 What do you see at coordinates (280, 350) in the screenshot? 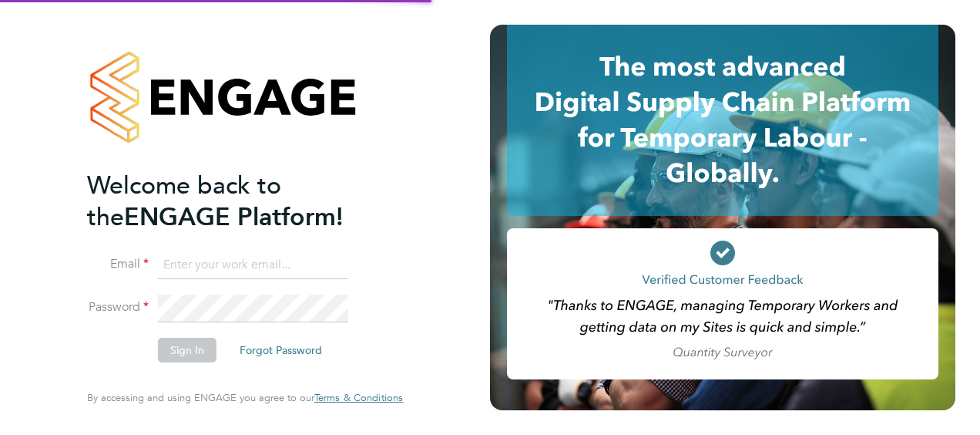
I see `button: Forgot Password` at bounding box center [280, 350].